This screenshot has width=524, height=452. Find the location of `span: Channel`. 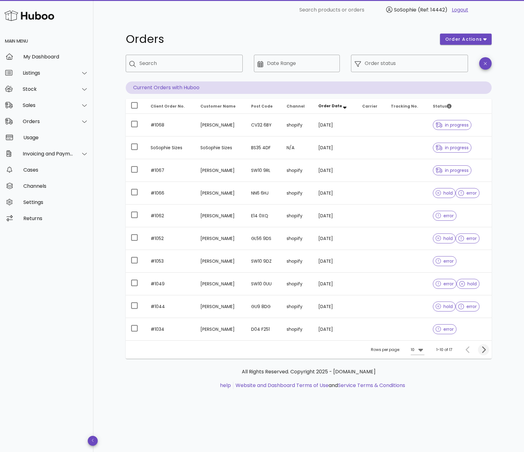

span: Channel is located at coordinates (295, 106).